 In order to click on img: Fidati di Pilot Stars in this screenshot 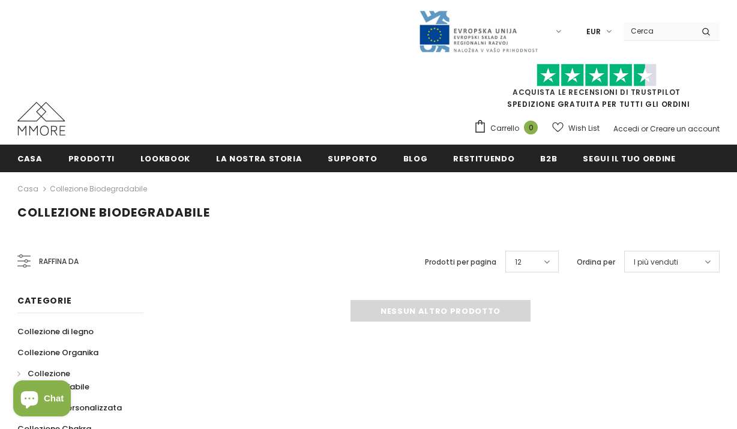, I will do `click(596, 75)`.